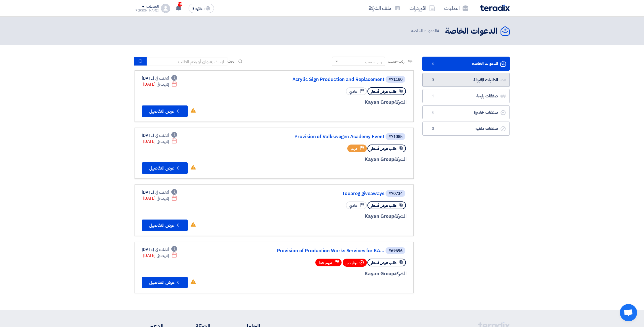 Image resolution: width=644 pixels, height=327 pixels. What do you see at coordinates (325, 263) in the screenshot?
I see `span: مهم جدا` at bounding box center [325, 263].